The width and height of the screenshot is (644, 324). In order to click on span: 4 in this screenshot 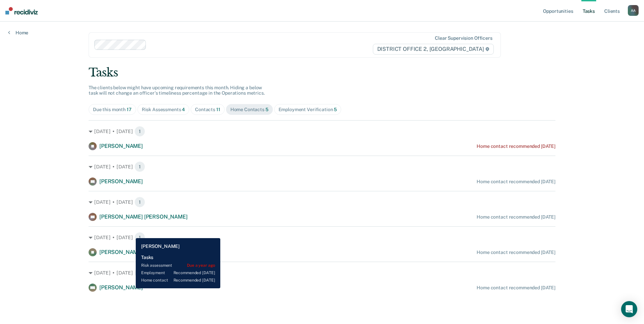, I will do `click(183, 110)`.